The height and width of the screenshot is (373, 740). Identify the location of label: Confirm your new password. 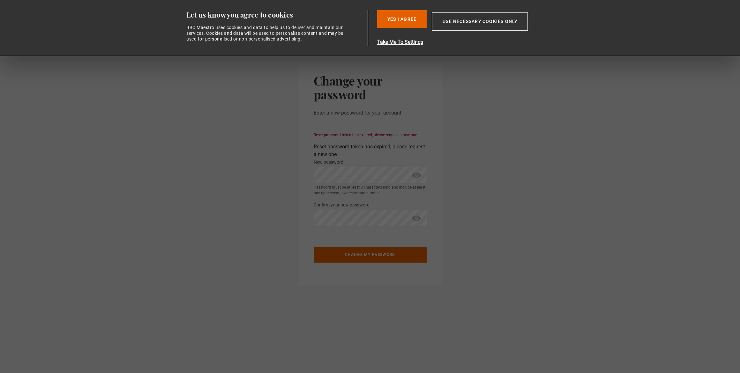
(342, 205).